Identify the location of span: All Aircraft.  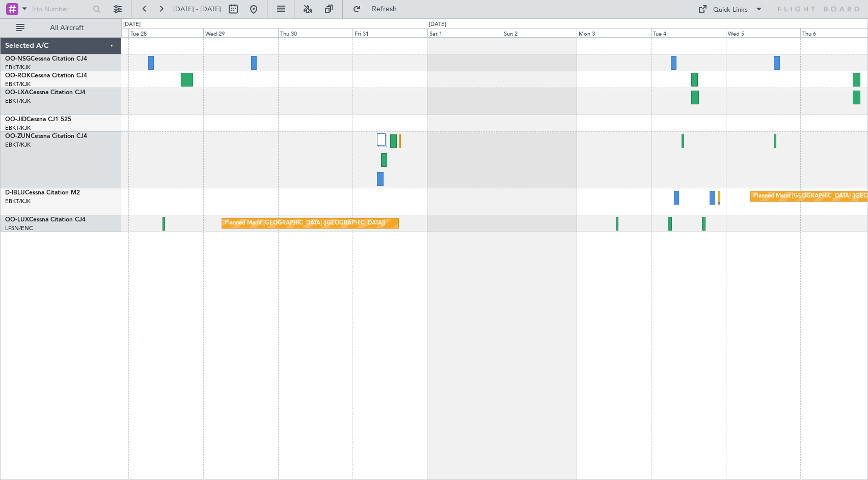
(66, 28).